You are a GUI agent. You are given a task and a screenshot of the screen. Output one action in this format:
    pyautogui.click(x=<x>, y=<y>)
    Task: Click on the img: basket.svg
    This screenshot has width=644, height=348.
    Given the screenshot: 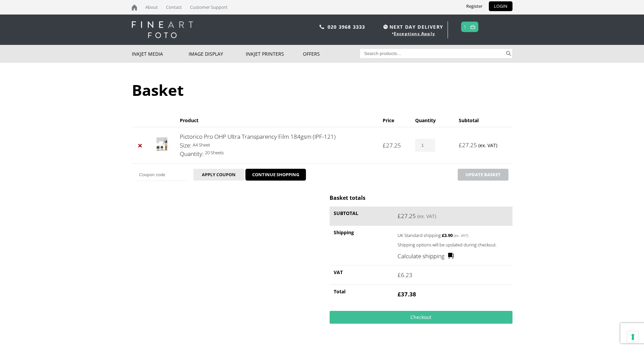 What is the action you would take?
    pyautogui.click(x=472, y=27)
    